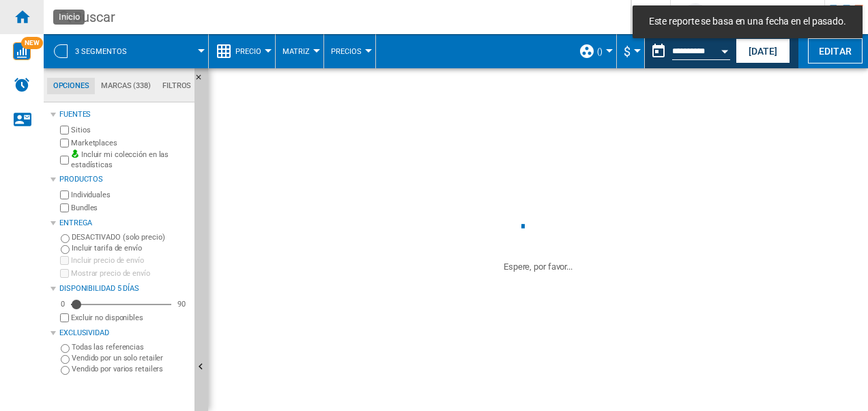  What do you see at coordinates (124, 115) in the screenshot?
I see `div: Fuentes` at bounding box center [124, 115].